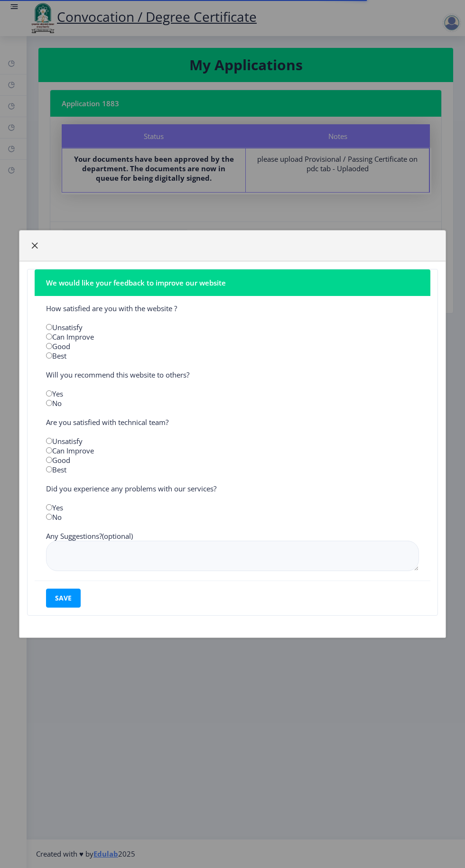 Image resolution: width=465 pixels, height=868 pixels. I want to click on div: Did you experience any problems with our services?, so click(233, 489).